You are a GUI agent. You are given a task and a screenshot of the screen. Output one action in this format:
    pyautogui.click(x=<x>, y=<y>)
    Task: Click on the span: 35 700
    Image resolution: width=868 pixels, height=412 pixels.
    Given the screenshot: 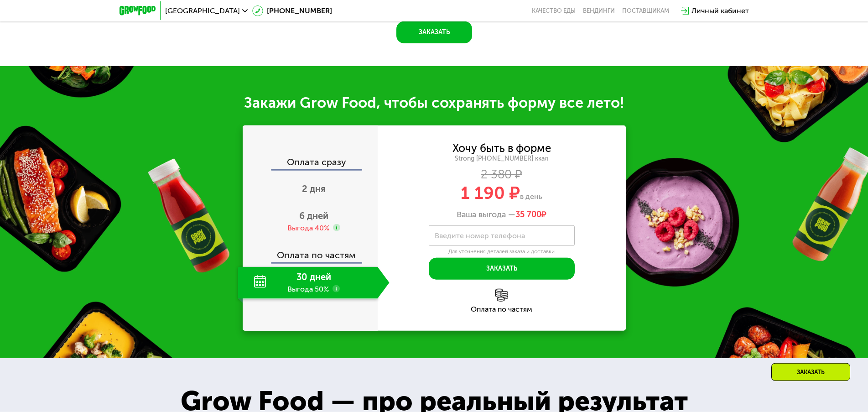 What is the action you would take?
    pyautogui.click(x=528, y=214)
    